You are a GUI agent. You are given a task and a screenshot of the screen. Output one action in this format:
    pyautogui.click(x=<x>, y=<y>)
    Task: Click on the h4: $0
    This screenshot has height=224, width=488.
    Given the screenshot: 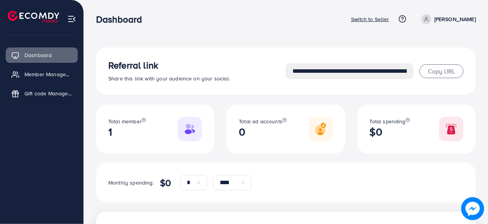 What is the action you would take?
    pyautogui.click(x=165, y=183)
    